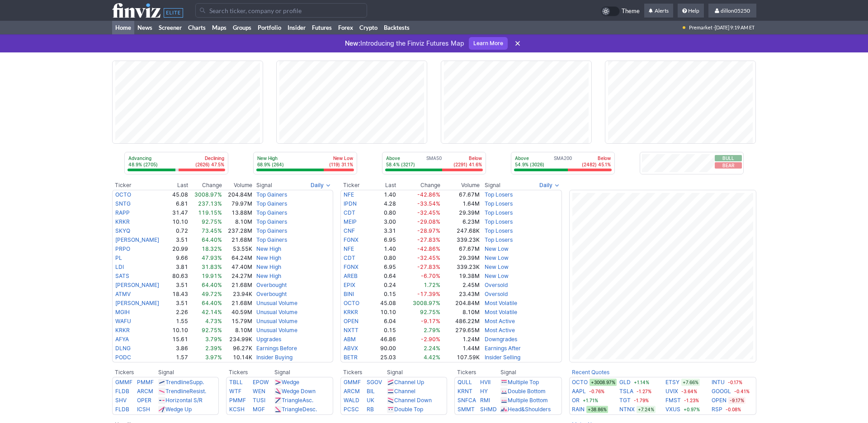 Image resolution: width=868 pixels, height=423 pixels. Describe the element at coordinates (122, 339) in the screenshot. I see `a: AFYA` at that location.